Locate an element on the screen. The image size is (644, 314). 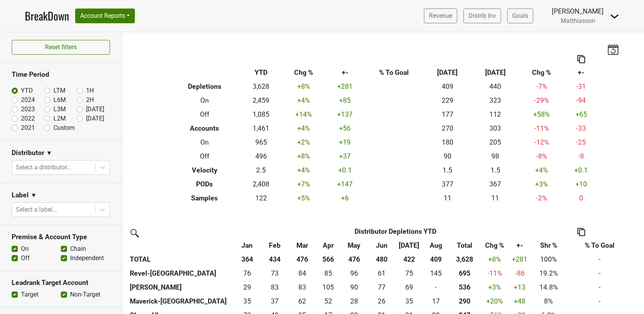
td: +14 % is located at coordinates (303, 114).